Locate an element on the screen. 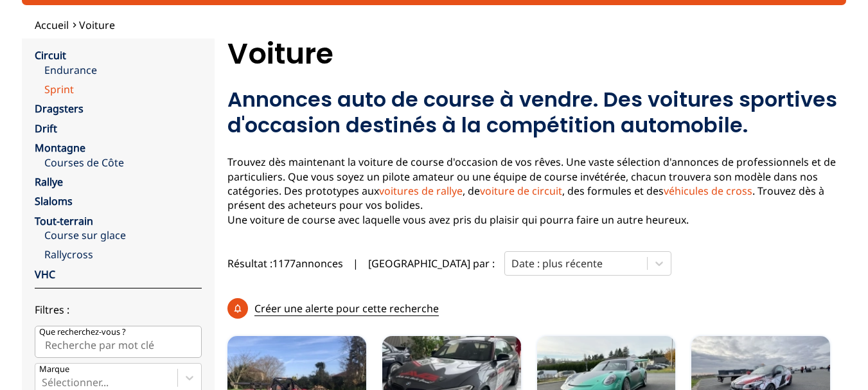  a: Endurance is located at coordinates (123, 70).